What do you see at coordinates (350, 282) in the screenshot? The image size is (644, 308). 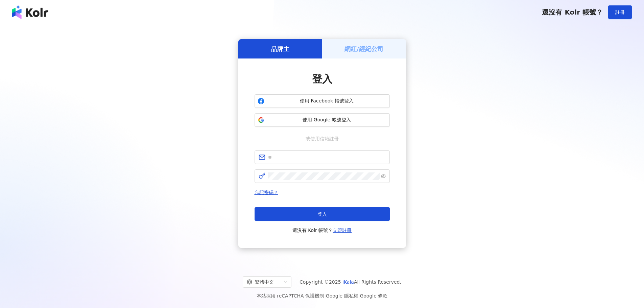 I see `span: Copyright © 2025 All Rights Reserved.` at bounding box center [350, 282].